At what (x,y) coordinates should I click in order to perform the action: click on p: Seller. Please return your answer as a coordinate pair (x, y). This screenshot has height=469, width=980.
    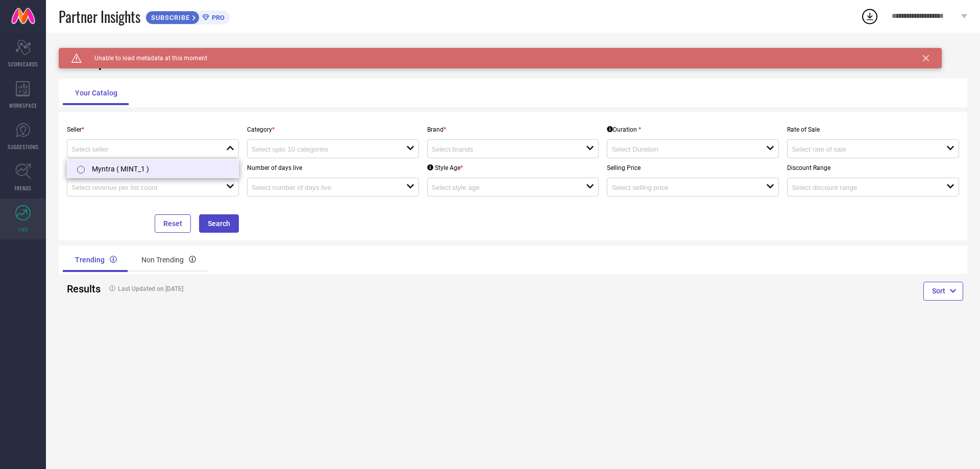
    Looking at the image, I should click on (153, 130).